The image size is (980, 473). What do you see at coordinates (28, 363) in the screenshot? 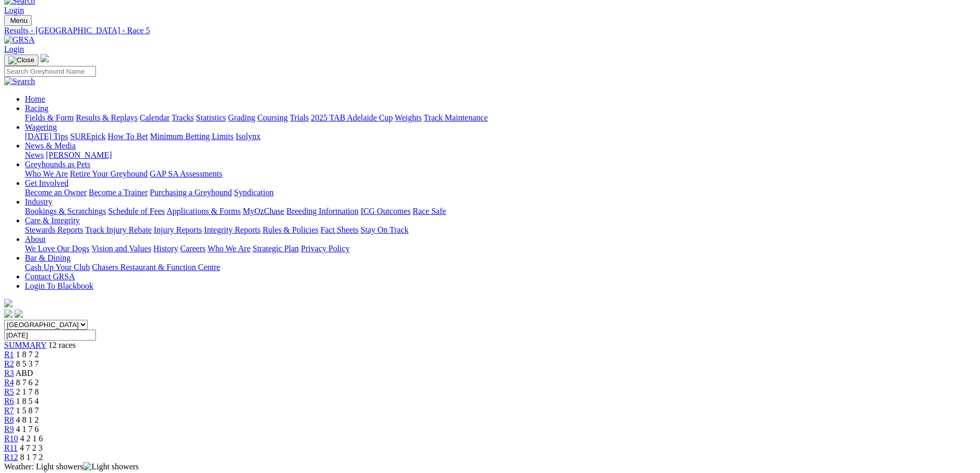
I see `span: 8 5 3 7` at bounding box center [28, 363].